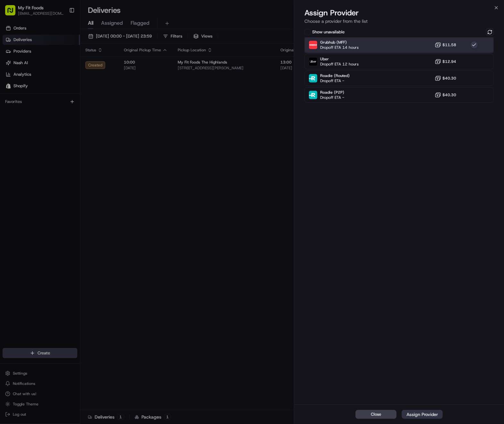 Image resolution: width=504 pixels, height=424 pixels. I want to click on span: API Documentation, so click(82, 129).